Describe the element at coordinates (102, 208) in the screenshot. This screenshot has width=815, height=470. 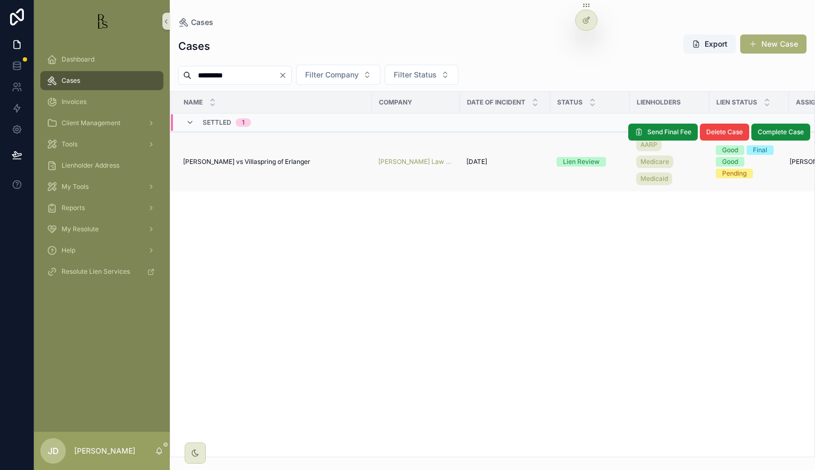
I see `a: Reports` at that location.